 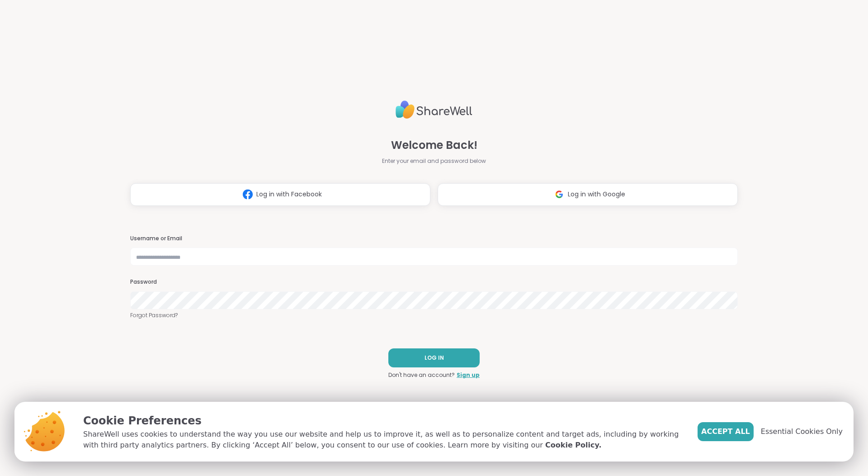 What do you see at coordinates (434, 145) in the screenshot?
I see `span: Welcome Back!` at bounding box center [434, 145].